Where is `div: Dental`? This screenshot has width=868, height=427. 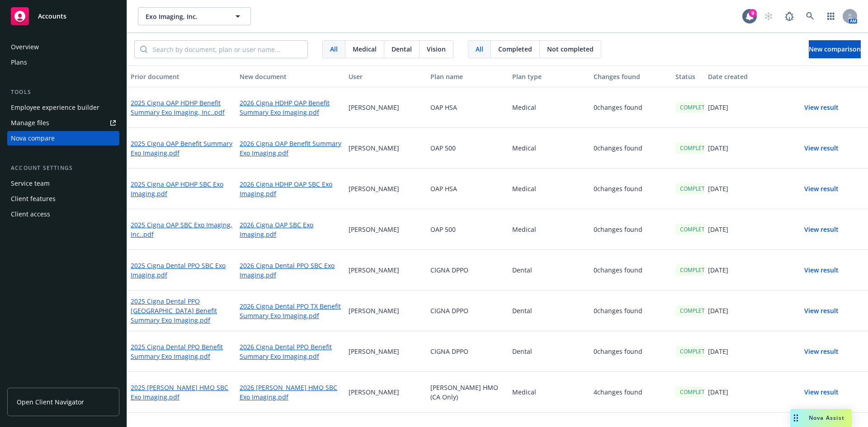
div: Dental is located at coordinates (549, 351).